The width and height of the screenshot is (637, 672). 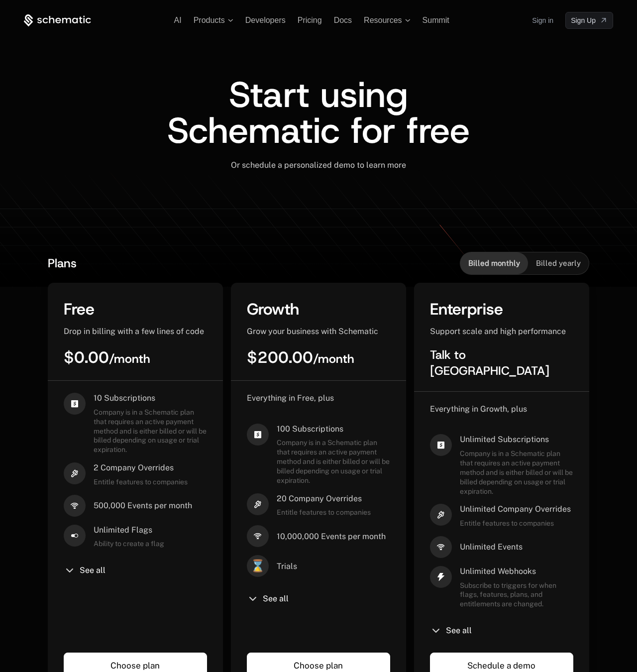 What do you see at coordinates (383, 20) in the screenshot?
I see `span: Resources` at bounding box center [383, 20].